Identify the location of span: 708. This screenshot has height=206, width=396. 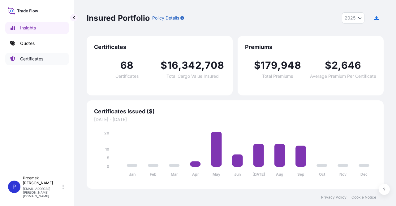
(214, 65).